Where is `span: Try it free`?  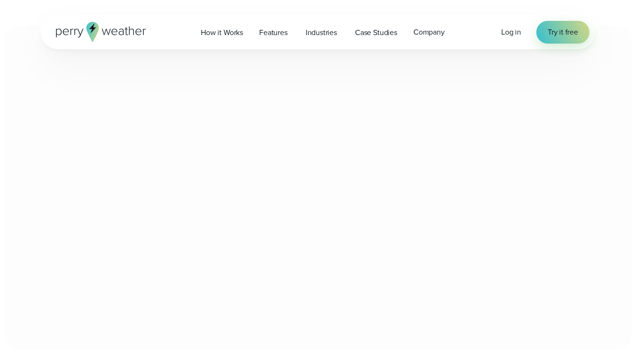 span: Try it free is located at coordinates (562, 32).